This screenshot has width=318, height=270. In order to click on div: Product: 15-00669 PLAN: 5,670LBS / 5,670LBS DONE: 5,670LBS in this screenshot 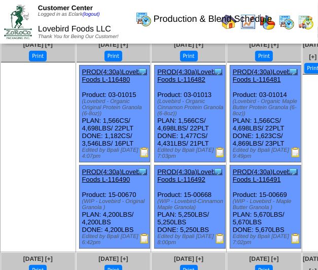, I will do `click(266, 207)`.